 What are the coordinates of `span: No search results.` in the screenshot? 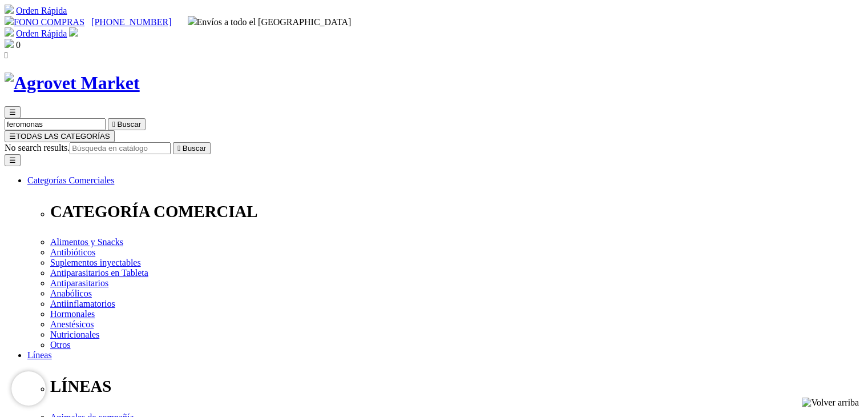 It's located at (37, 147).